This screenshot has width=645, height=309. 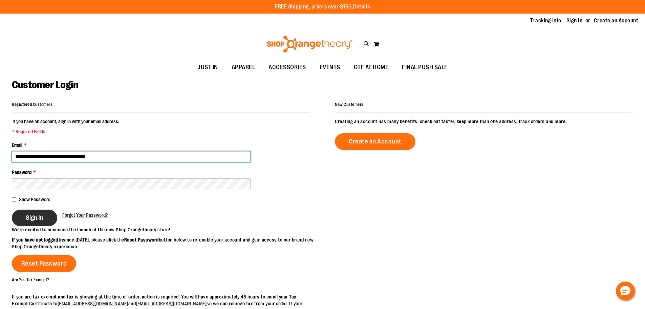 I want to click on a: APPAREL, so click(x=243, y=67).